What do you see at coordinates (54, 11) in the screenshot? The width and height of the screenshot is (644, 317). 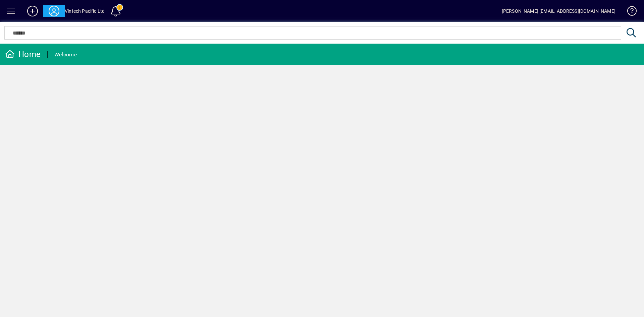 I see `button: Profile` at bounding box center [54, 11].